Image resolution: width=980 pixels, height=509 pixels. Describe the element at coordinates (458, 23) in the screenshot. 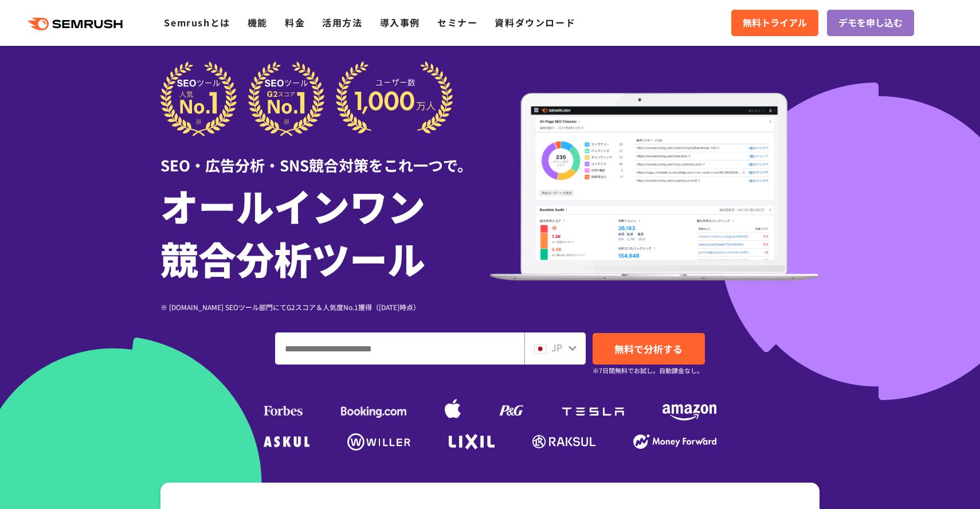

I see `a: セミナー` at that location.